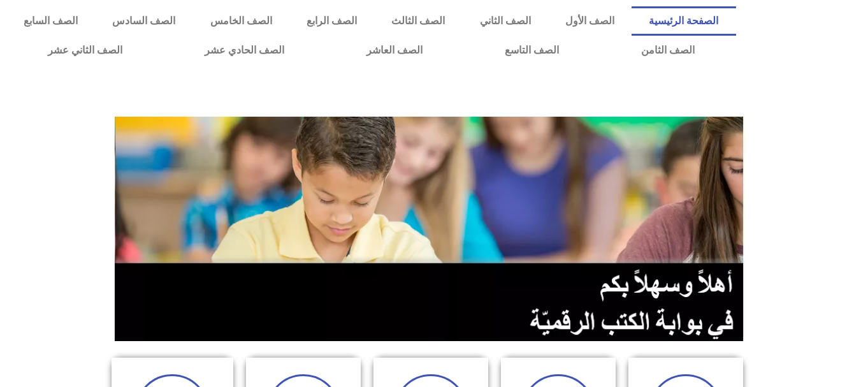 This screenshot has height=387, width=861. Describe the element at coordinates (418, 21) in the screenshot. I see `a: الصف الثالث` at that location.